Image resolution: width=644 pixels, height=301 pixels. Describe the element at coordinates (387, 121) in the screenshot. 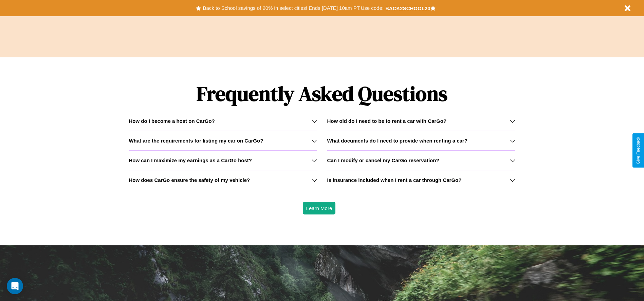

I see `h3: How old do I need to be to rent a car with CarGo?` at that location.